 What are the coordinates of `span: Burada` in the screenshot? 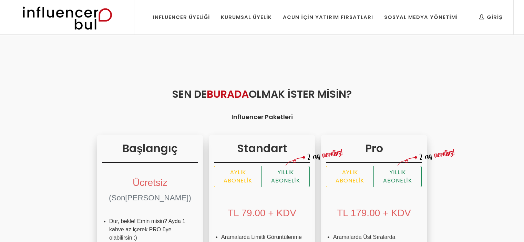 It's located at (228, 94).